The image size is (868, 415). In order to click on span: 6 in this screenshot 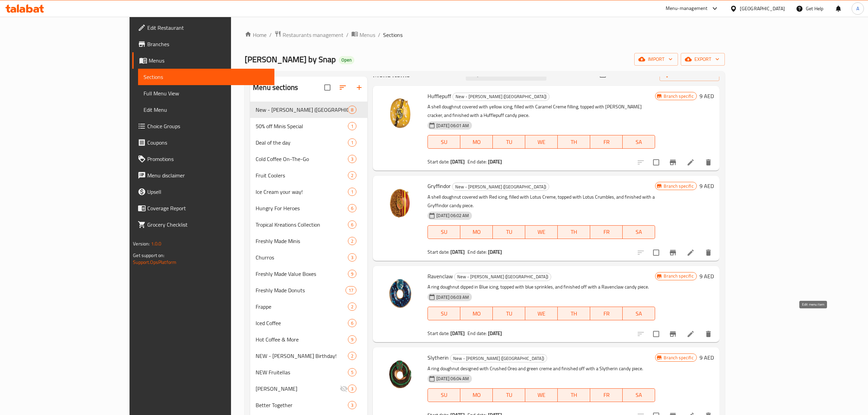, I will do `click(352, 208)`.